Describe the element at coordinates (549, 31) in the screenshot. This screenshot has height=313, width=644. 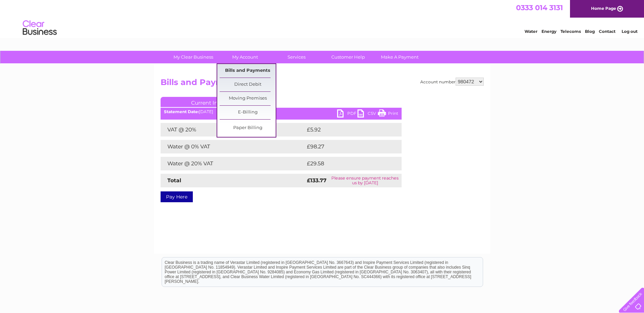
I see `a: Energy` at that location.